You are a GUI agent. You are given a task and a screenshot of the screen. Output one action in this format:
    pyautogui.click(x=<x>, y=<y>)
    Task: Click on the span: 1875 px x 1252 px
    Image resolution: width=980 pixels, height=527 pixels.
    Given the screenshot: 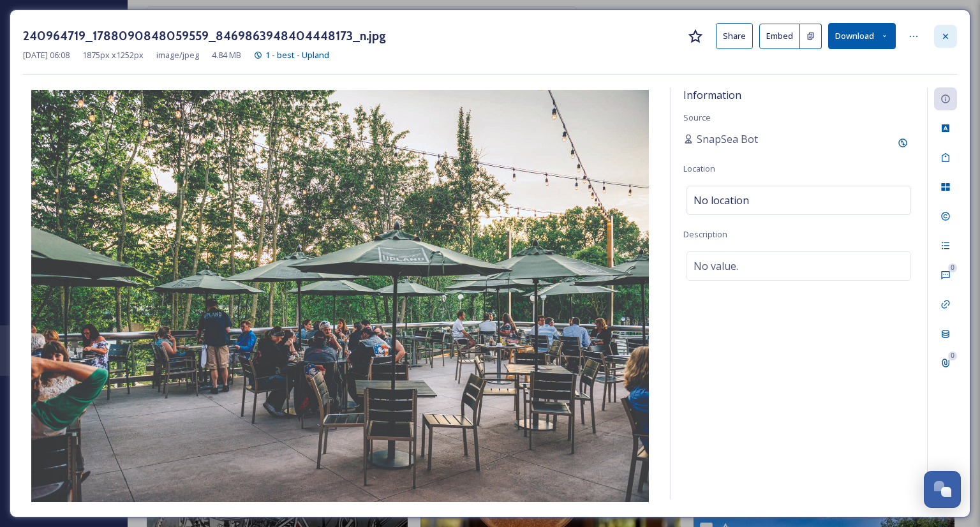 What is the action you would take?
    pyautogui.click(x=113, y=55)
    